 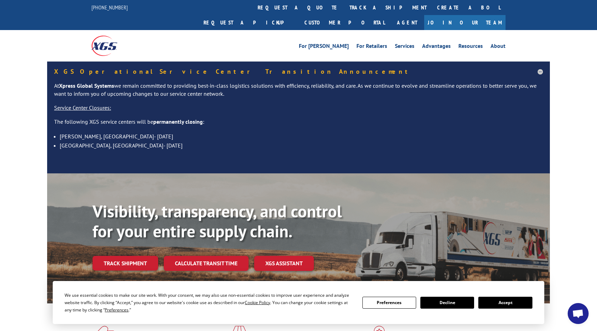 What do you see at coordinates (505, 302) in the screenshot?
I see `button: Accept` at bounding box center [505, 302].